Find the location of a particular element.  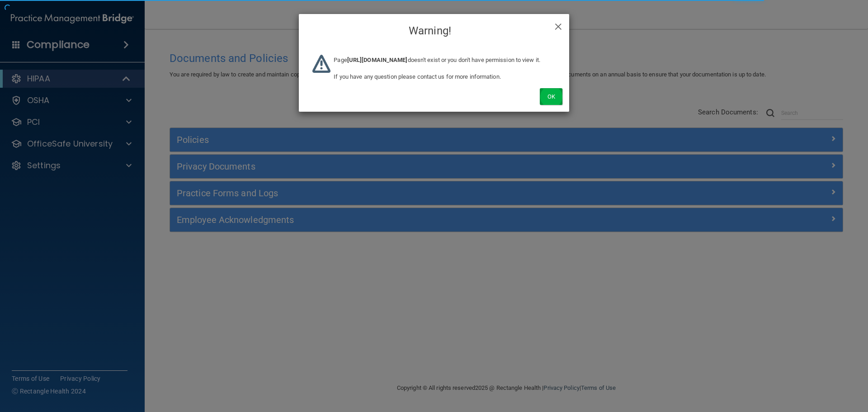

p: If you have any question please contact us for more information. is located at coordinates (445, 77).